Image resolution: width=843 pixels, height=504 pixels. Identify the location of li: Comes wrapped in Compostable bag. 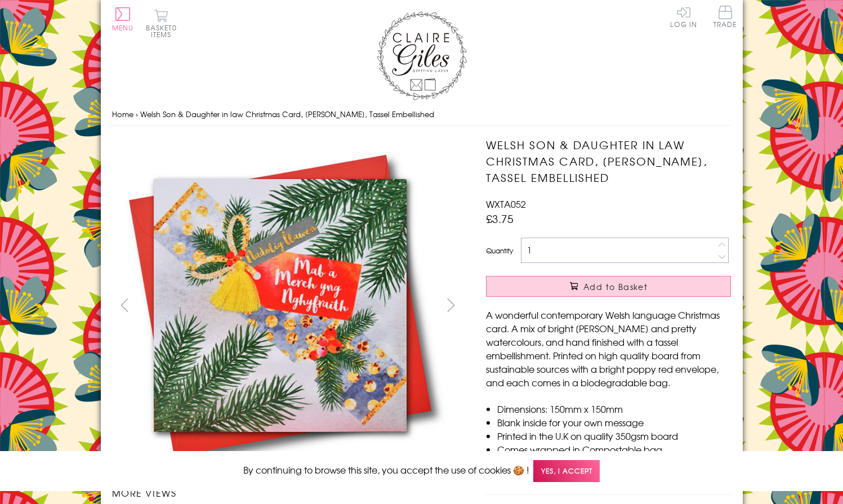
(614, 450).